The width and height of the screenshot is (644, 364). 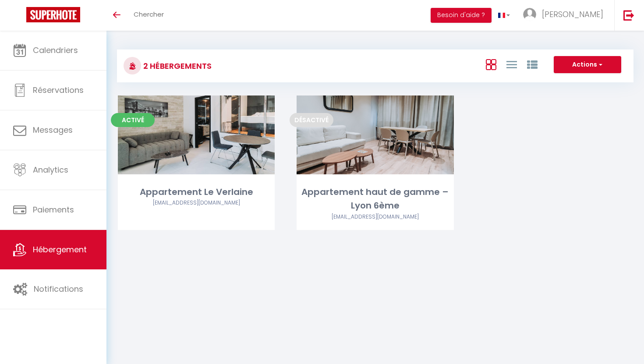 I want to click on span: Paiements, so click(x=53, y=209).